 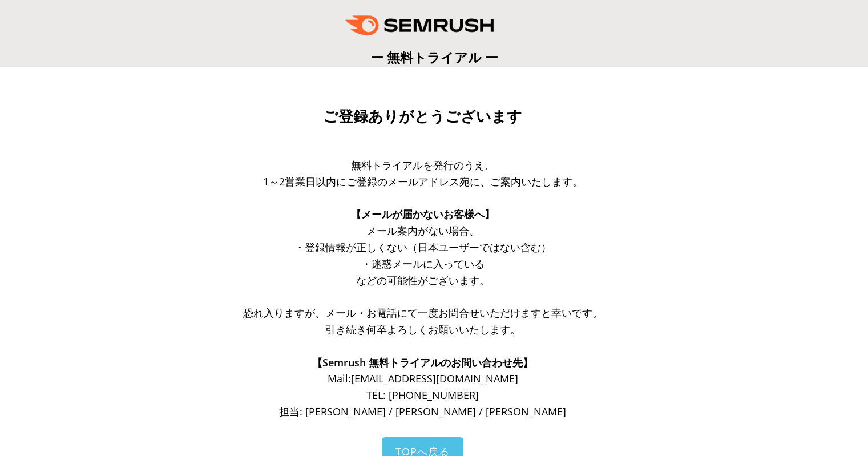 What do you see at coordinates (423, 165) in the screenshot?
I see `span: 無料トライアルを発行のうえ、` at bounding box center [423, 165].